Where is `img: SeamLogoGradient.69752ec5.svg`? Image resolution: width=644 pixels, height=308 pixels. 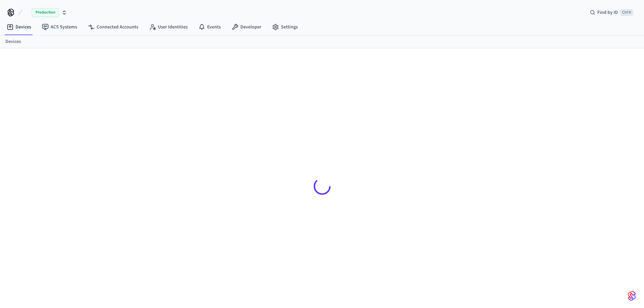 img: SeamLogoGradient.69752ec5.svg is located at coordinates (632, 296).